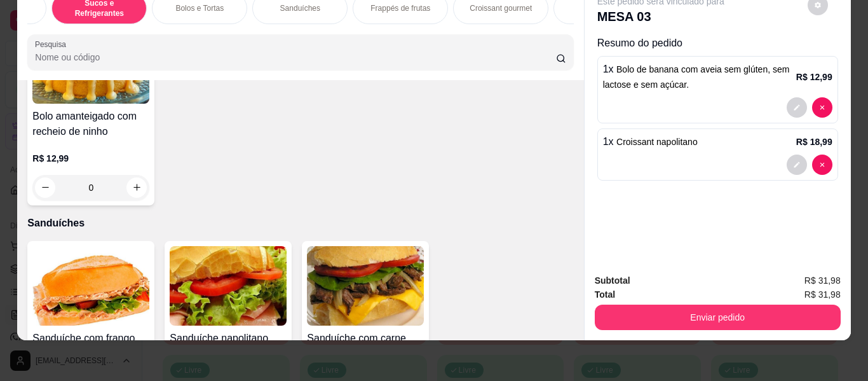  Describe the element at coordinates (697, 77) in the screenshot. I see `span: Bolo de banana com aveia sem glúten, sem lactose e sem açúcar.` at that location.